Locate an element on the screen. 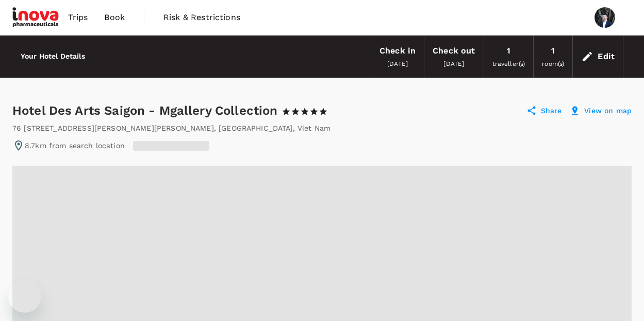  div: Check out is located at coordinates (454, 51).